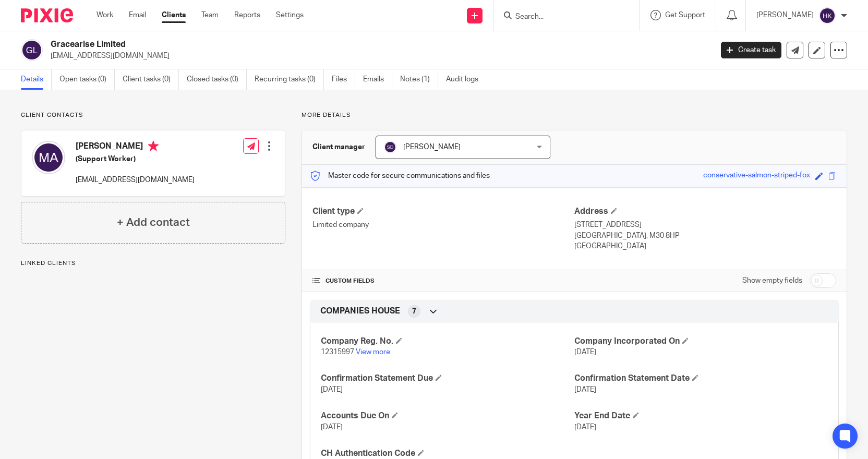  Describe the element at coordinates (414, 311) in the screenshot. I see `span: 7` at that location.